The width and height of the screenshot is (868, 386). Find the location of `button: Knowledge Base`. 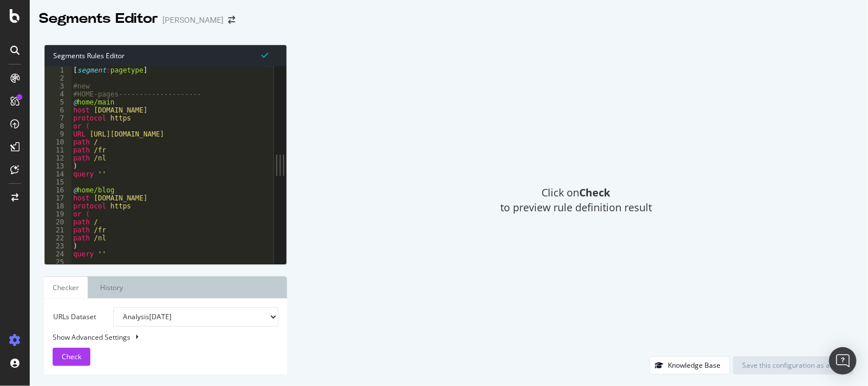

button: Knowledge Base is located at coordinates (689, 366).